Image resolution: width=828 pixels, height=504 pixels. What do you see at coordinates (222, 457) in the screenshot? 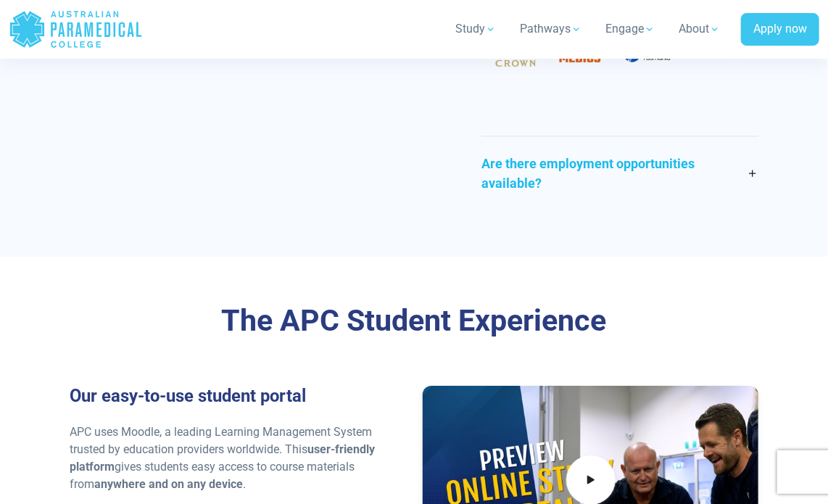
I see `strong: user-friendly platform` at bounding box center [222, 457].